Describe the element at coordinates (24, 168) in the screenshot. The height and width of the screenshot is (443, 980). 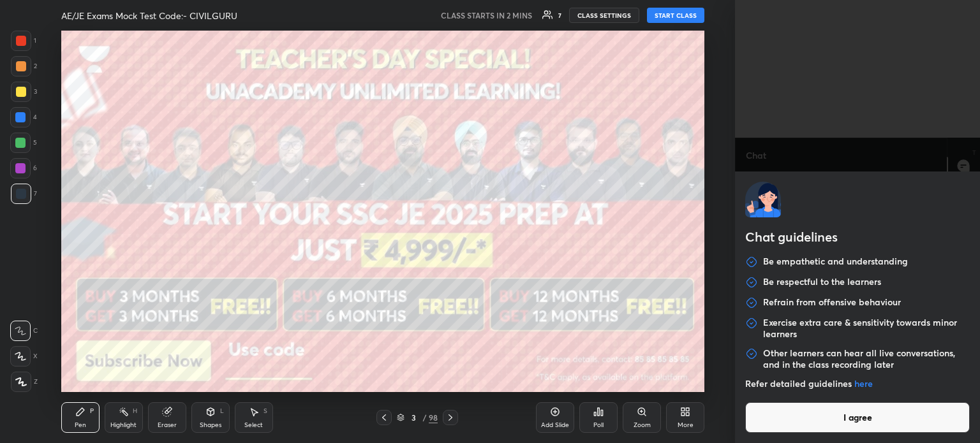
I see `div: 6` at that location.